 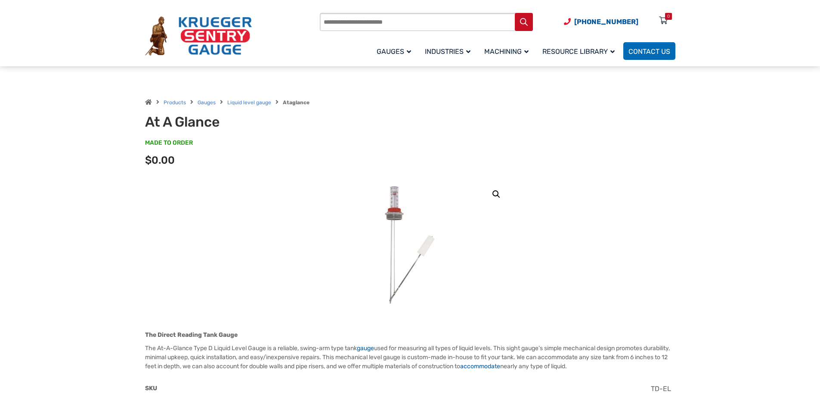 I want to click on img: Krueger Sentry Gauge, so click(x=198, y=36).